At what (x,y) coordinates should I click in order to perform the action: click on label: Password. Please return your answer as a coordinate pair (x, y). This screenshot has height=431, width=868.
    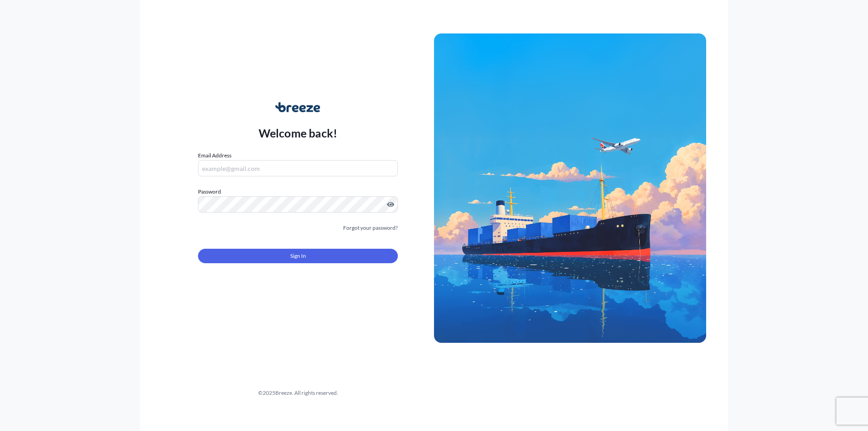
    Looking at the image, I should click on (298, 192).